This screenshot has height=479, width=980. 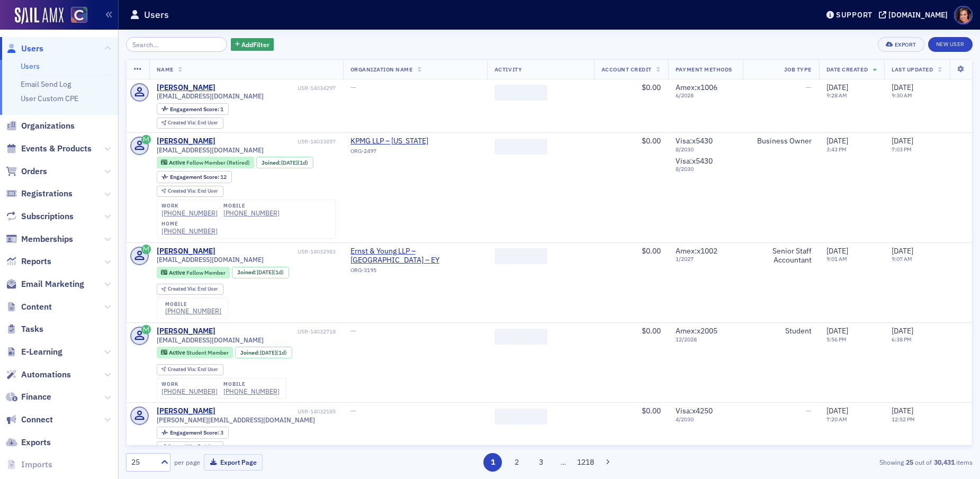 What do you see at coordinates (193, 432) in the screenshot?
I see `div: Engagement Score: 3` at bounding box center [193, 432].